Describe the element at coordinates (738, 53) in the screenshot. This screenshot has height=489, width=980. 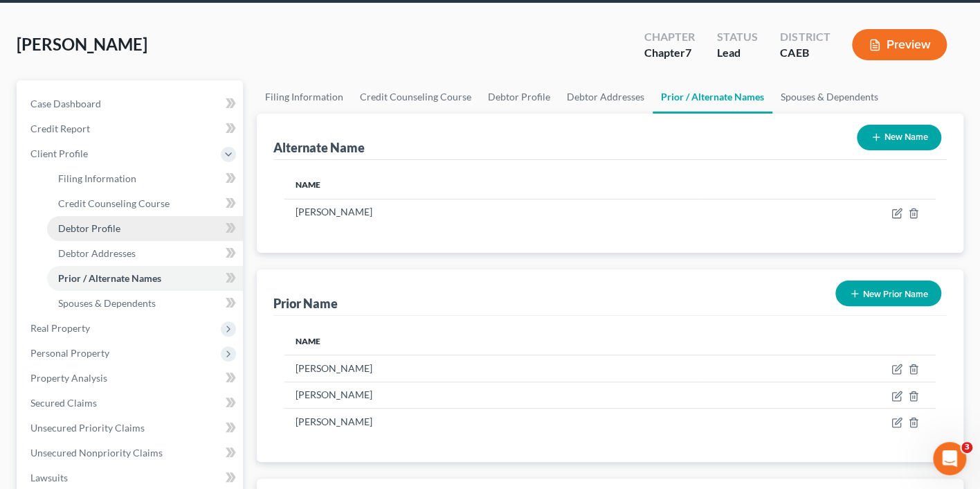
I see `div: Lead` at that location.